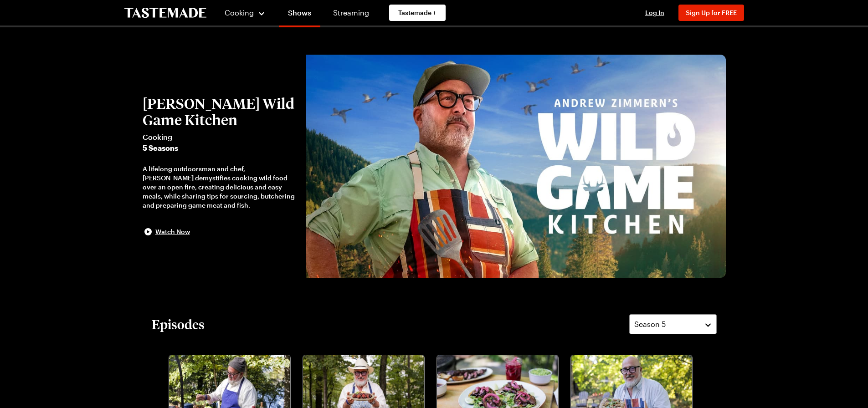 The image size is (868, 408). I want to click on span: 5 Seasons, so click(220, 148).